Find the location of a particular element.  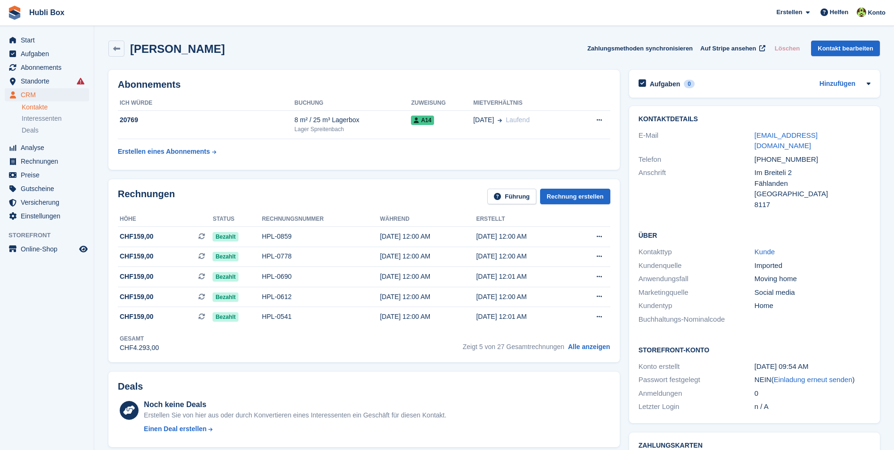

div: Social media is located at coordinates (812, 292).